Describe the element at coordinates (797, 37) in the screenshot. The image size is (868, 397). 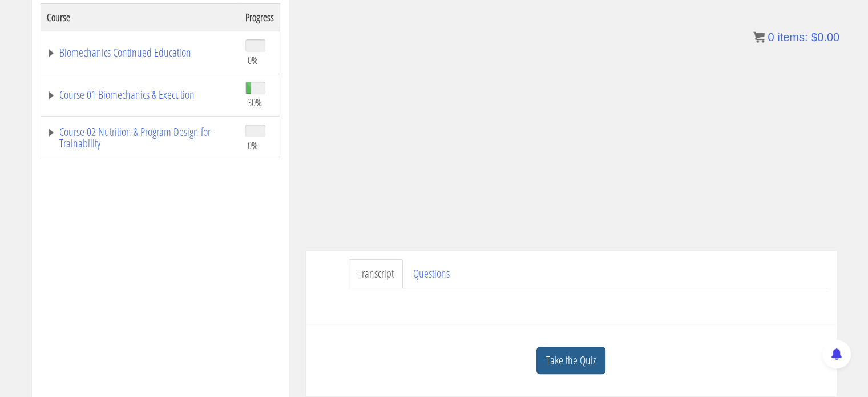
I see `a: 0 items: $0.00` at that location.